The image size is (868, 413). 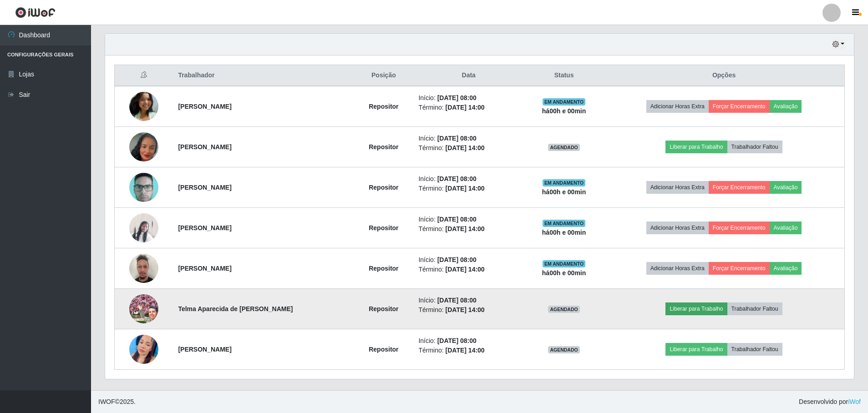 I want to click on span: Desenvolvido por, so click(x=830, y=402).